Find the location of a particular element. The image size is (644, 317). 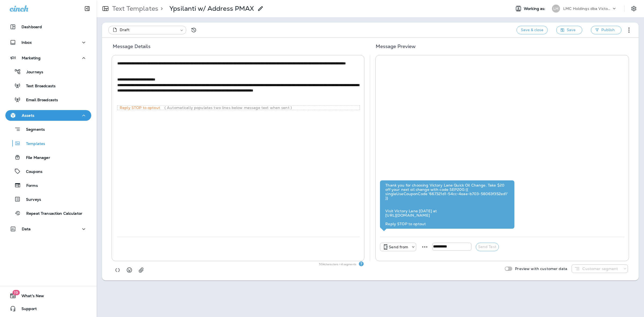

button: Assets is located at coordinates (48, 116).